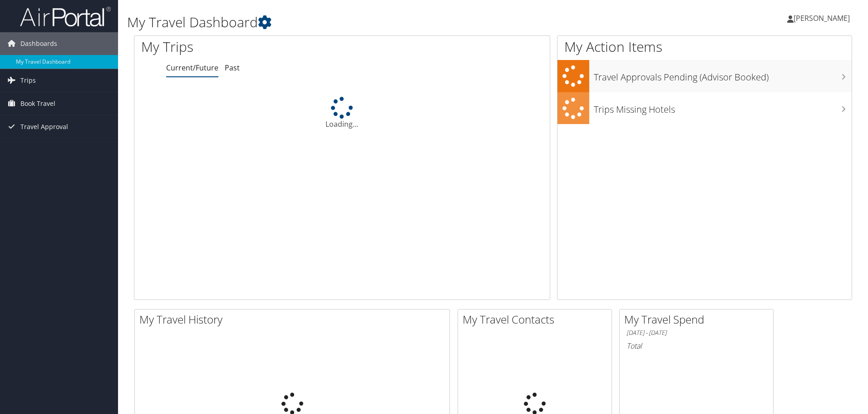  What do you see at coordinates (38, 104) in the screenshot?
I see `span: Book Travel` at bounding box center [38, 104].